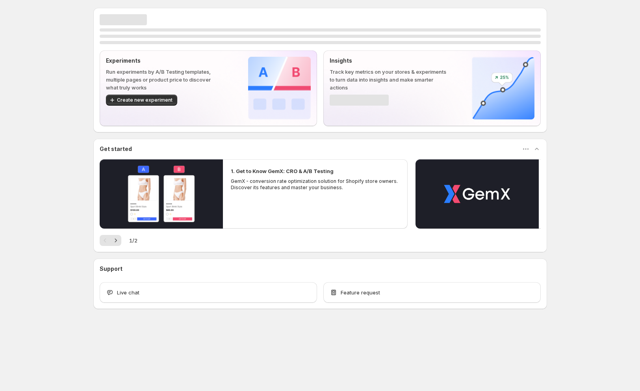  I want to click on img: Insights, so click(503, 88).